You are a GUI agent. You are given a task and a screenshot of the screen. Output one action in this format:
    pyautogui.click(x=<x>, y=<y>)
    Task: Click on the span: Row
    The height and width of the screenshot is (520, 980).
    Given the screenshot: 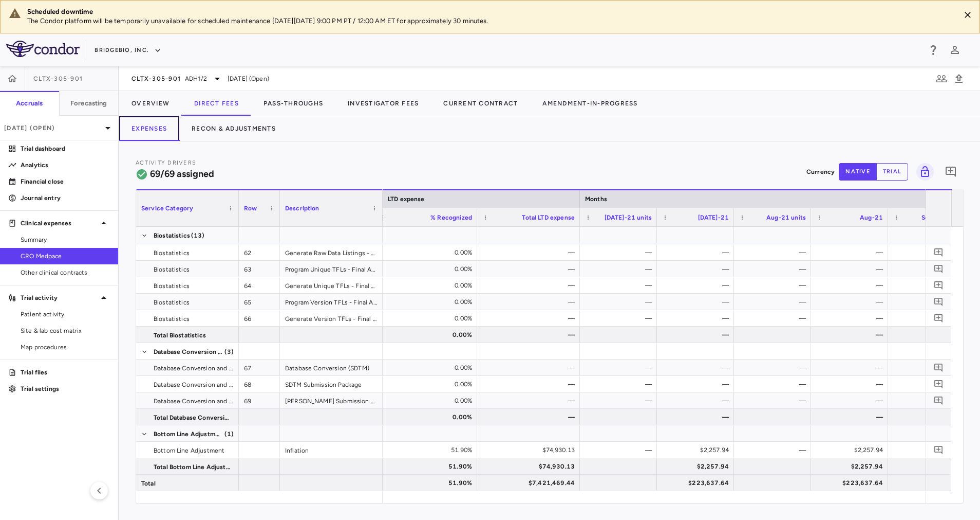 What is the action you would take?
    pyautogui.click(x=250, y=208)
    